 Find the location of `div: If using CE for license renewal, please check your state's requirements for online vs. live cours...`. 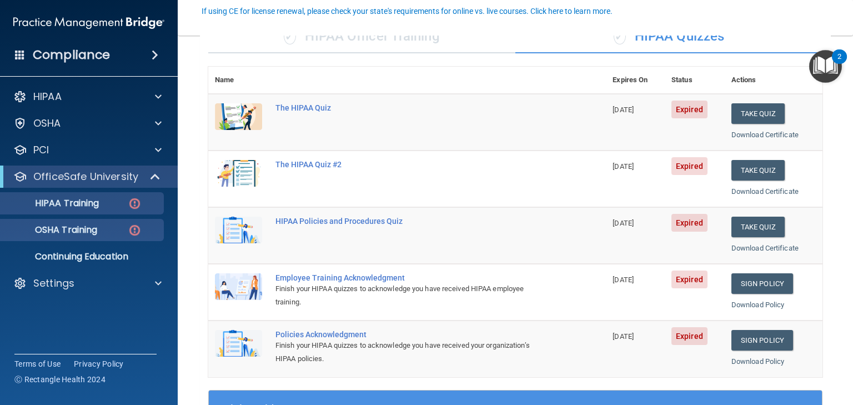

div: If using CE for license renewal, please check your state's requirements for online vs. live cours... is located at coordinates (407, 11).